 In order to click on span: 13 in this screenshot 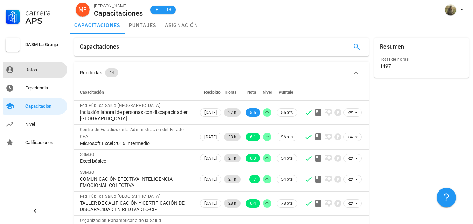, I will do `click(169, 10)`.